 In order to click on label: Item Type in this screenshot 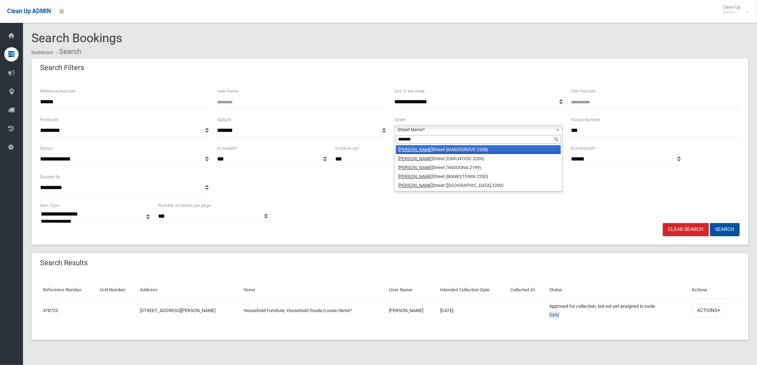, I will do `click(49, 206)`.